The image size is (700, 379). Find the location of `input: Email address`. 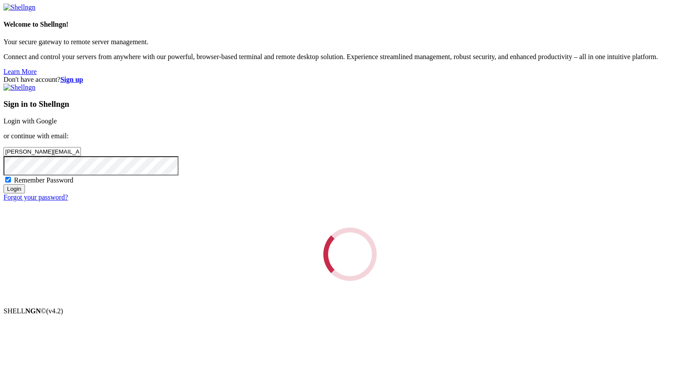

input: Email address is located at coordinates (42, 151).